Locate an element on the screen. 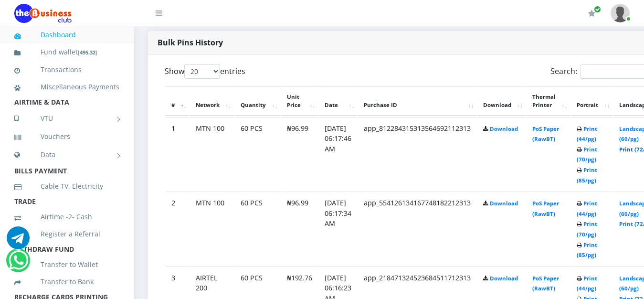 The image size is (644, 299). th: Portrait: activate to sort column ascending is located at coordinates (591, 101).